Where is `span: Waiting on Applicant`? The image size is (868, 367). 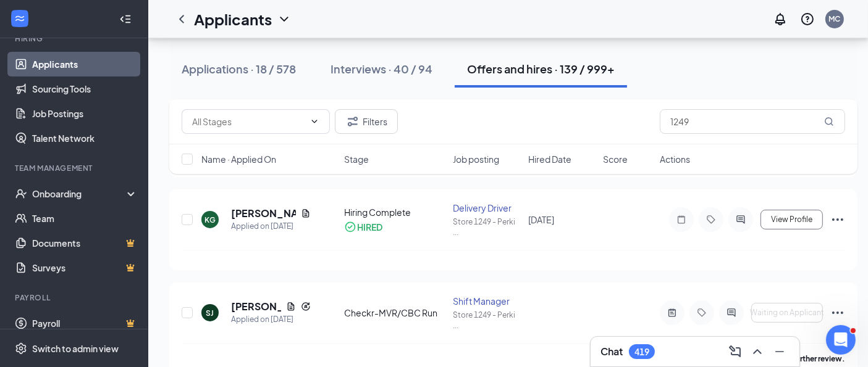
span: Waiting on Applicant is located at coordinates (787, 313).